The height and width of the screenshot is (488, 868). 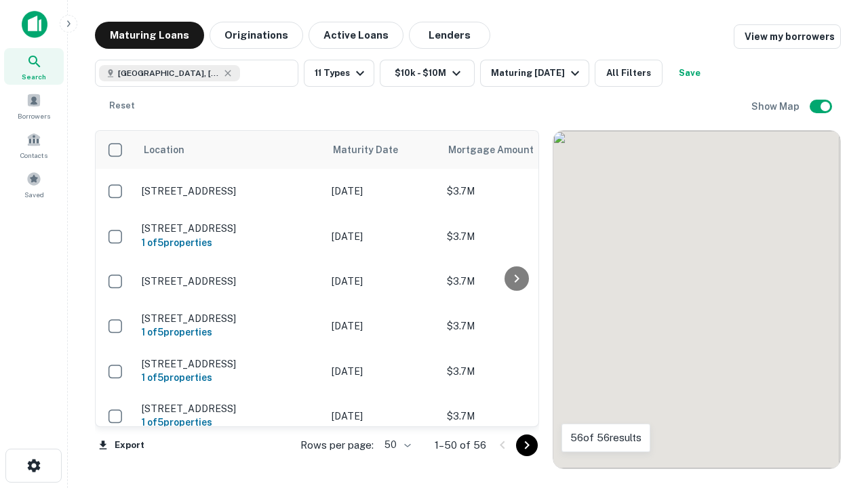 I want to click on button: Save your search to get updates of matches that match your search criteria., so click(x=689, y=73).